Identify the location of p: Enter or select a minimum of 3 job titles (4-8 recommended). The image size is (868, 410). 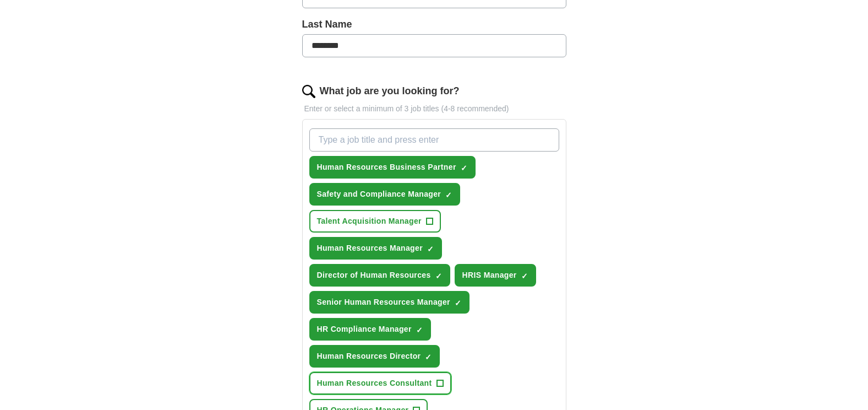
(434, 109).